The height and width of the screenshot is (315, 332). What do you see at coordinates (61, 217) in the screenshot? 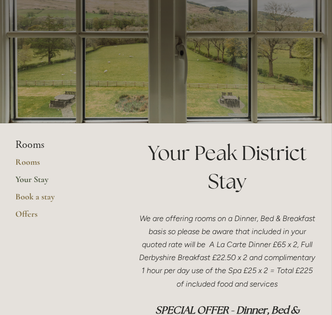
I see `a: Offers` at bounding box center [61, 217].